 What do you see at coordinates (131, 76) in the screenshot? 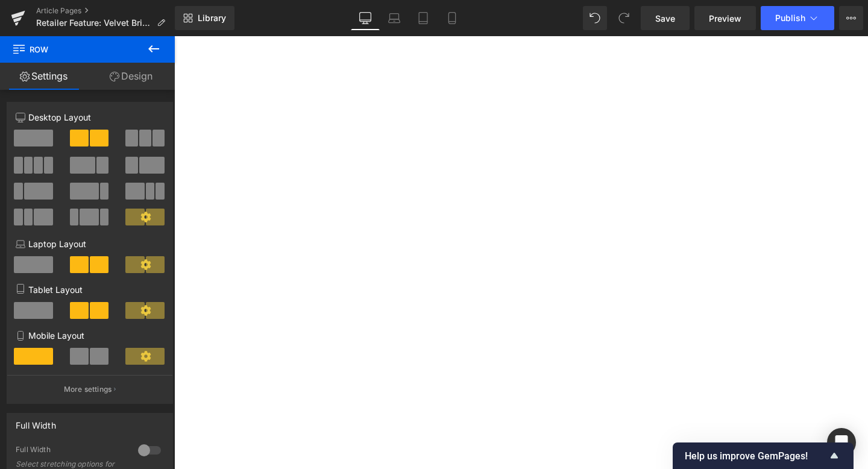
I see `a: Design` at bounding box center [131, 76].